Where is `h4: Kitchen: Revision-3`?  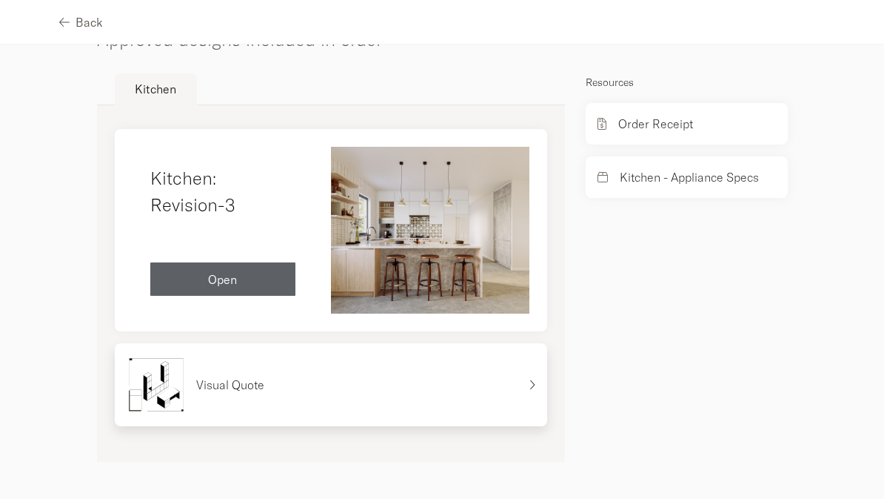
h4: Kitchen: Revision-3 is located at coordinates (223, 191).